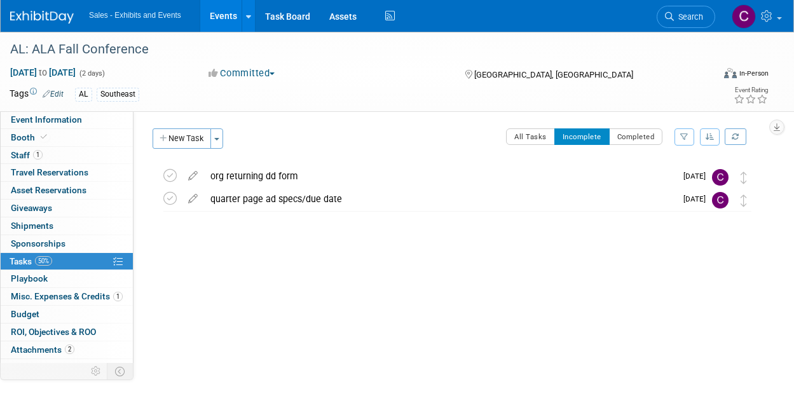 The image size is (794, 396). Describe the element at coordinates (67, 296) in the screenshot. I see `a: Misc. Expenses & Credits1` at that location.